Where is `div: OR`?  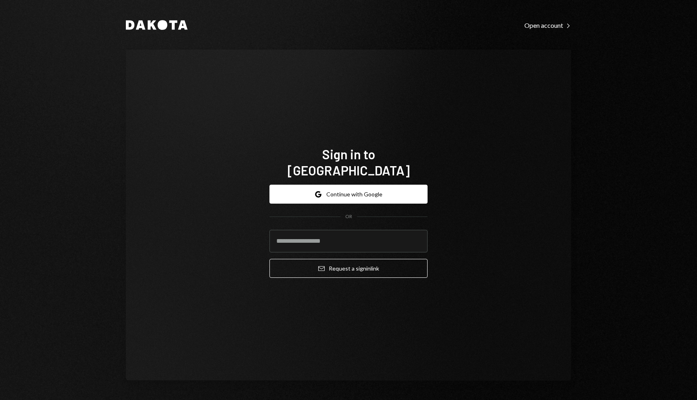 div: OR is located at coordinates (349, 217).